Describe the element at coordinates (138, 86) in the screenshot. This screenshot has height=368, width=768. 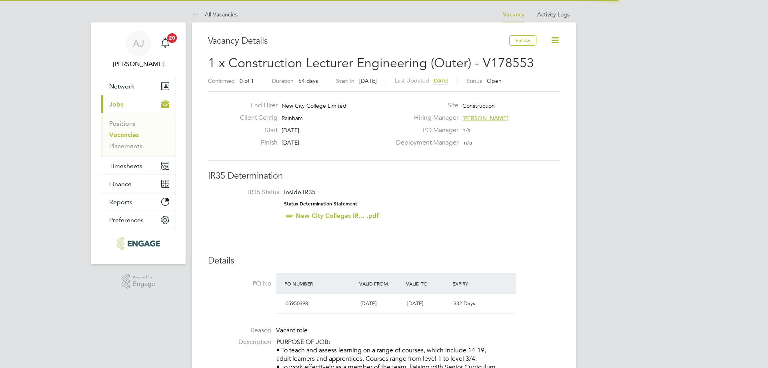
I see `button: Network` at that location.